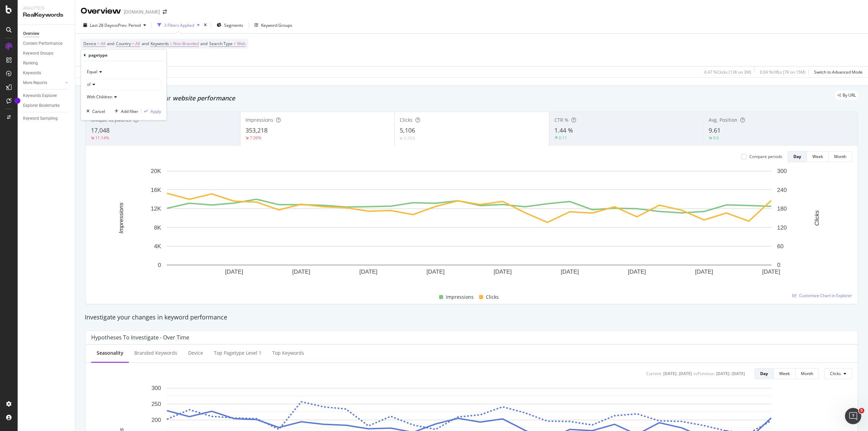 Image resolution: width=868 pixels, height=431 pixels. I want to click on div: A chart., so click(468, 226).